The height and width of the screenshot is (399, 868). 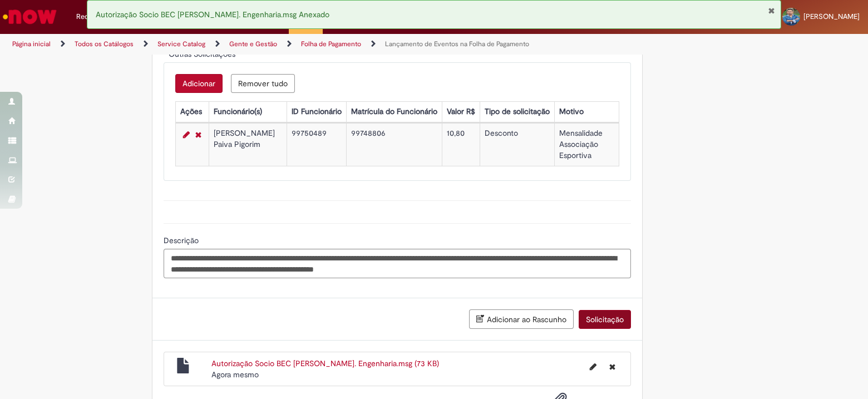 I want to click on button: Excluir Autorização Socio BEC Murilo Ger. Engenharia.msg, so click(x=612, y=367).